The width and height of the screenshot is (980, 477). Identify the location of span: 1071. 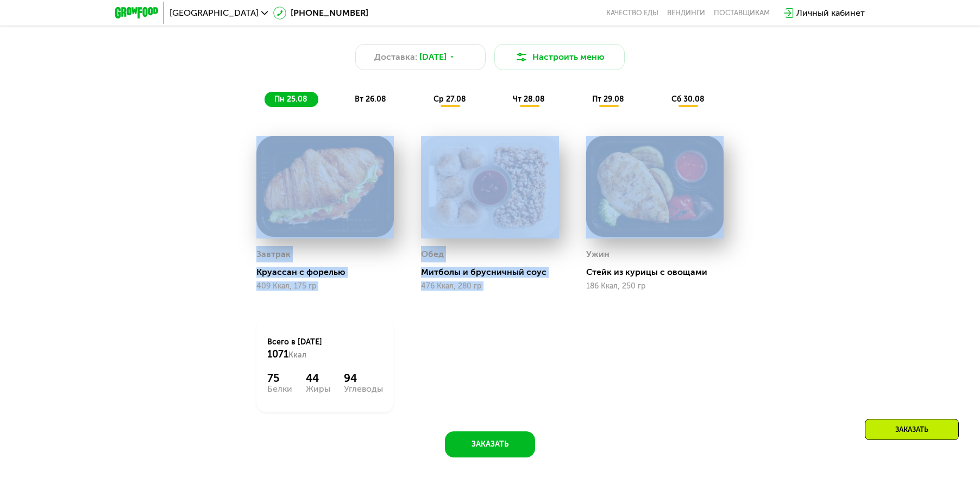
(277, 354).